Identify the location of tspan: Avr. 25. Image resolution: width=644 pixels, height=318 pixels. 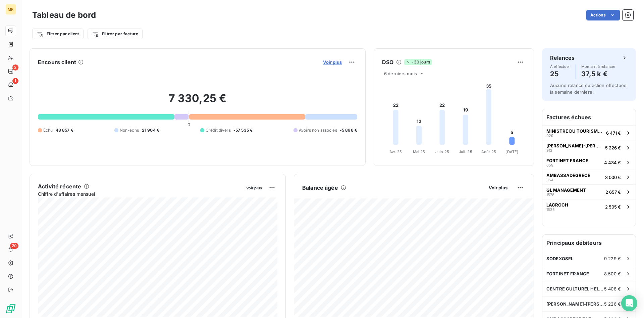
(395, 152).